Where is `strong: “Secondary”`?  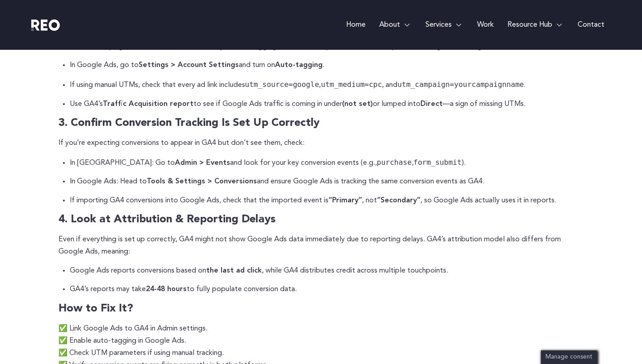
strong: “Secondary” is located at coordinates (399, 201).